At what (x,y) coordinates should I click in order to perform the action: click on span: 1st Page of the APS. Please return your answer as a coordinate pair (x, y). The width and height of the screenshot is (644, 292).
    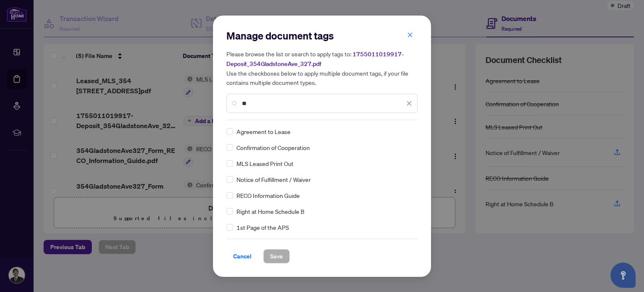
    Looking at the image, I should click on (263, 227).